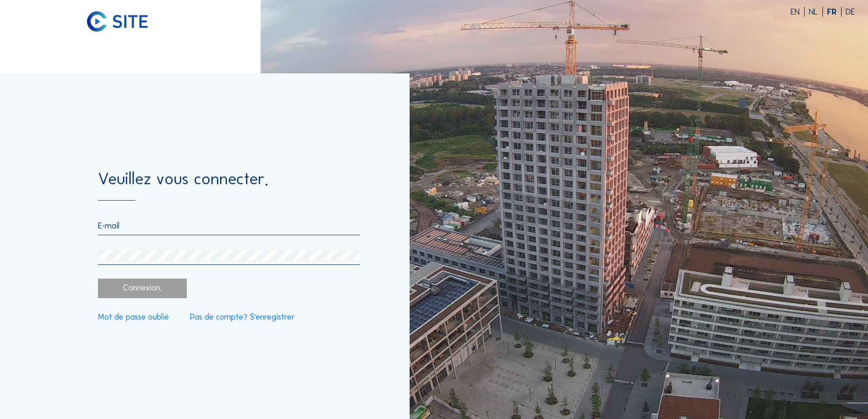  What do you see at coordinates (797, 12) in the screenshot?
I see `div: EN` at bounding box center [797, 12].